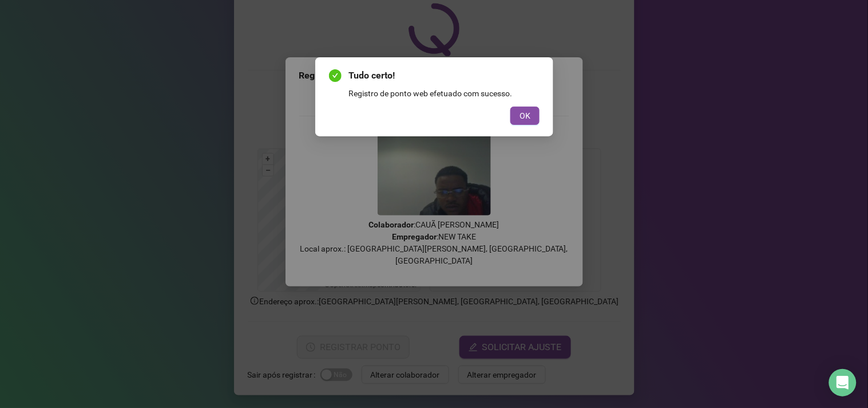 This screenshot has width=868, height=408. Describe the element at coordinates (444, 93) in the screenshot. I see `div: Registro de ponto web efetuado com sucesso.` at that location.